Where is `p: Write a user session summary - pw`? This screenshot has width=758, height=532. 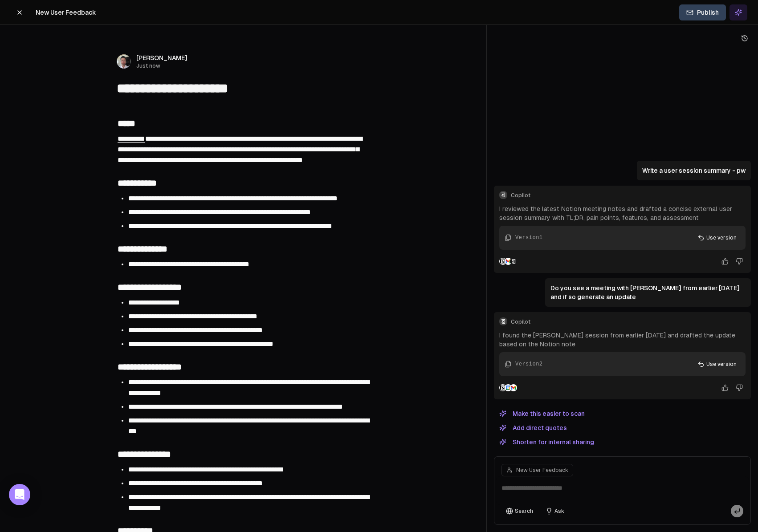
p: Write a user session summary - pw is located at coordinates (694, 171).